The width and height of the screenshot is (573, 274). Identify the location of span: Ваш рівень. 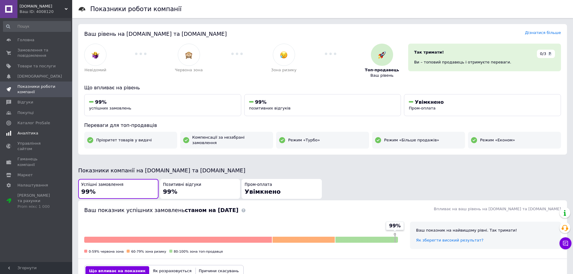
(382, 76).